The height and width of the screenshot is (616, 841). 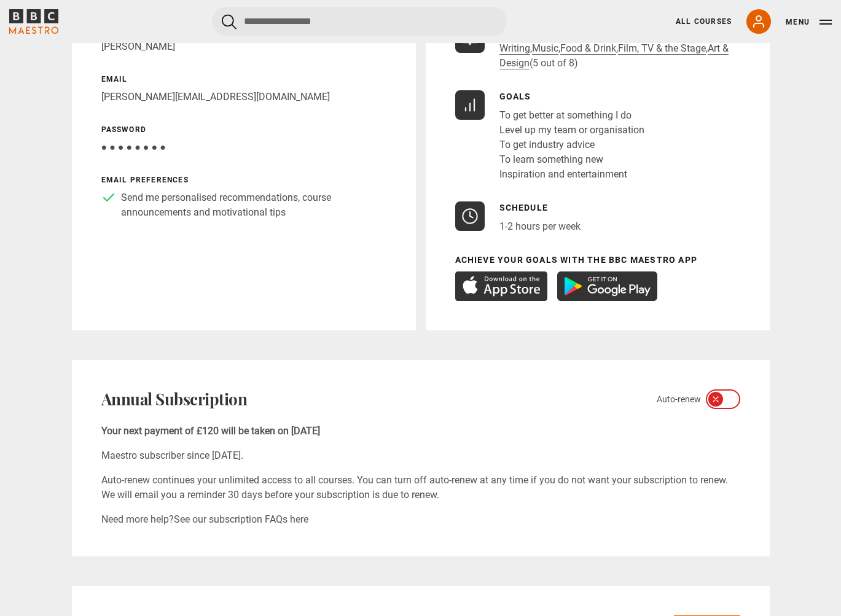 What do you see at coordinates (572, 160) in the screenshot?
I see `li: To learn something new` at bounding box center [572, 160].